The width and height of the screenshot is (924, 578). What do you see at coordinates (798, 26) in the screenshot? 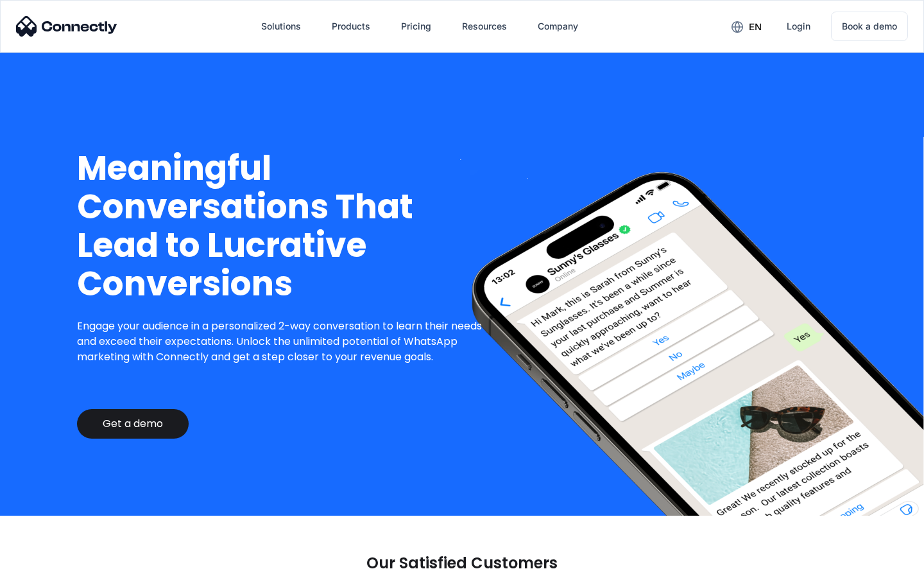
I see `div: Login` at bounding box center [798, 26].